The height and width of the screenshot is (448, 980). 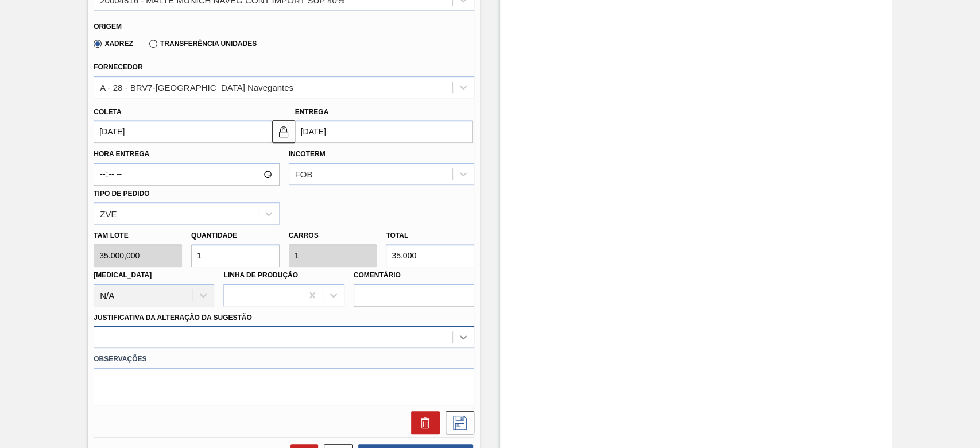 What do you see at coordinates (307, 154) in the screenshot?
I see `label: Incoterm` at bounding box center [307, 154].